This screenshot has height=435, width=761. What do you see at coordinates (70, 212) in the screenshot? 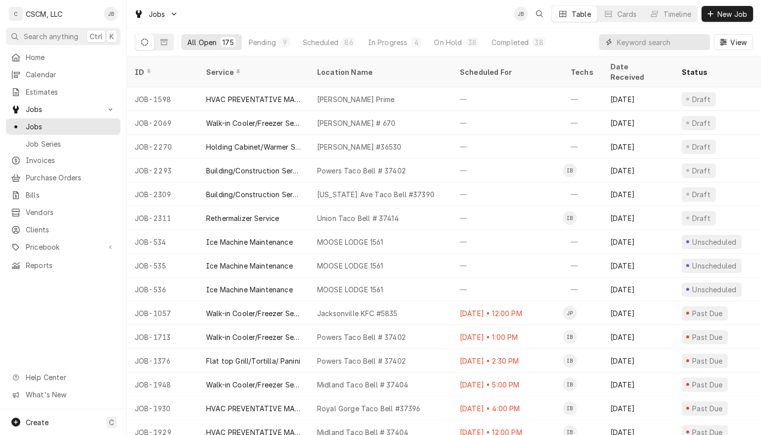
I see `span: Vendors` at bounding box center [70, 212].